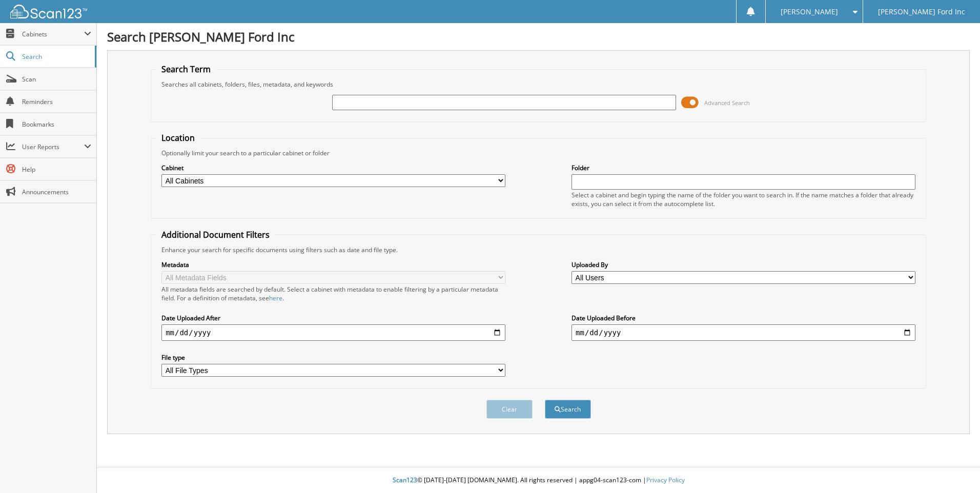  What do you see at coordinates (538, 249) in the screenshot?
I see `div: Enhance your search for specific documents using filters such as date and file type.` at bounding box center [538, 249].